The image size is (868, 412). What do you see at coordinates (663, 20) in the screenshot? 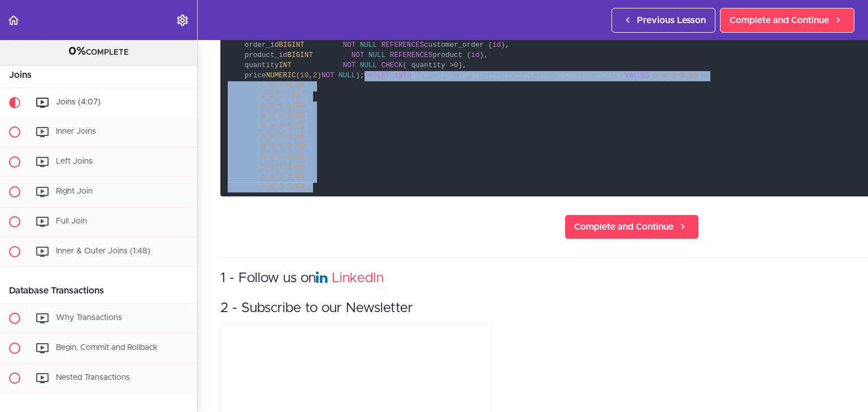
I see `a: Previous Lesson` at bounding box center [663, 20].